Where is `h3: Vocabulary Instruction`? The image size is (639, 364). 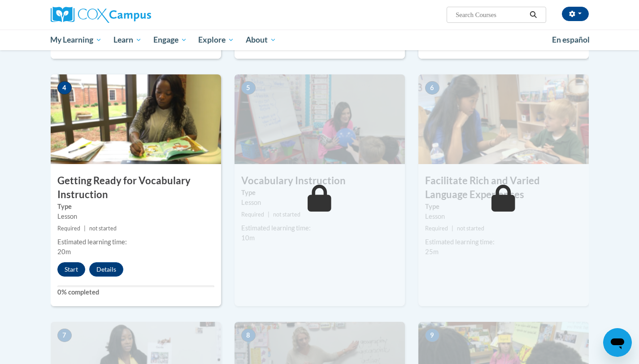
h3: Vocabulary Instruction is located at coordinates (320, 180).